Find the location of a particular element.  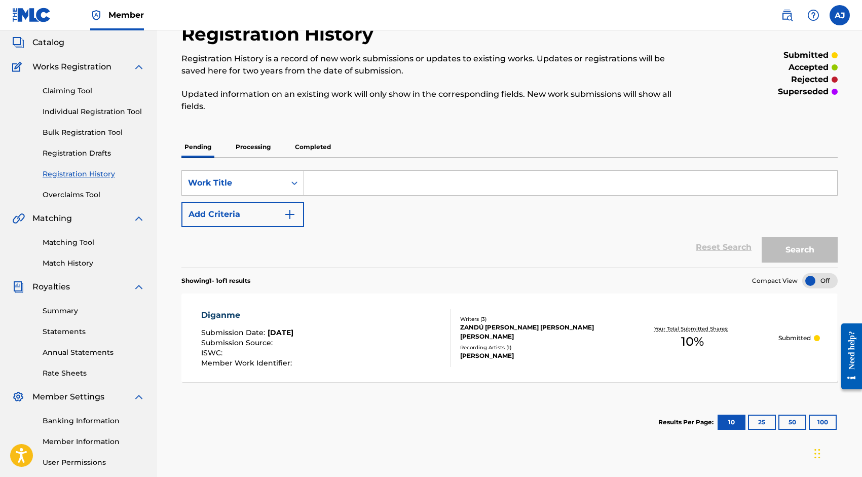

div: Need help? is located at coordinates (18, 35).